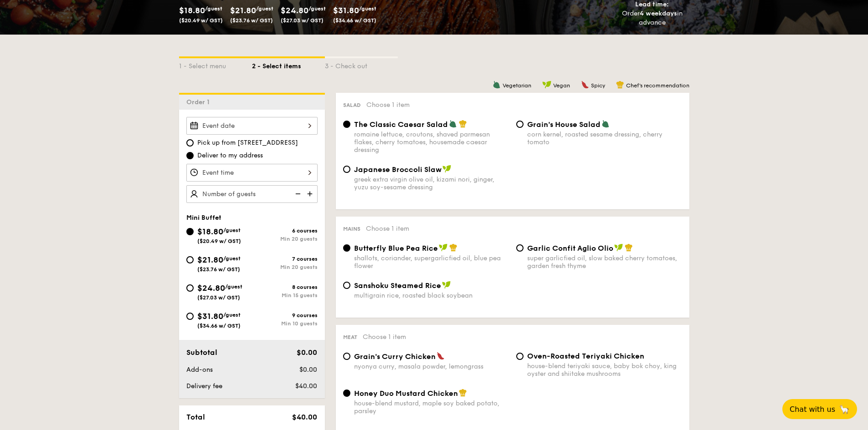  Describe the element at coordinates (570, 248) in the screenshot. I see `span: Garlic Confit Aglio Olio` at that location.